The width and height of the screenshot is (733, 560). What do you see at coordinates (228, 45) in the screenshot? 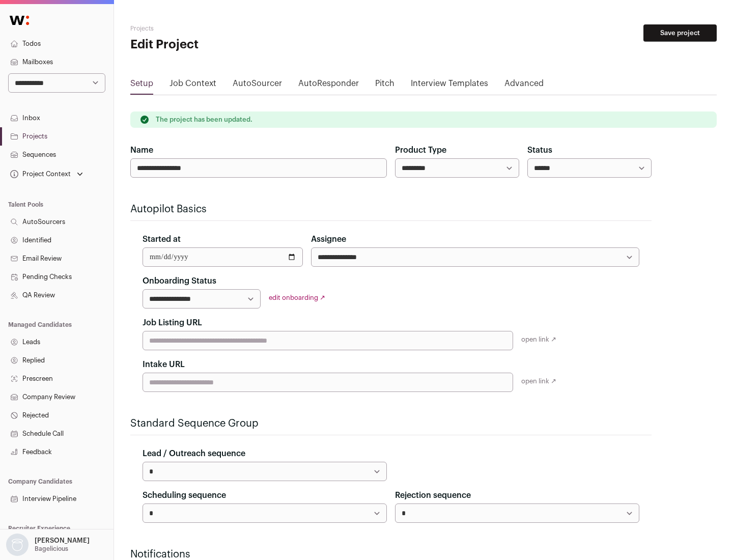
I see `h1: Edit Project` at bounding box center [228, 45].